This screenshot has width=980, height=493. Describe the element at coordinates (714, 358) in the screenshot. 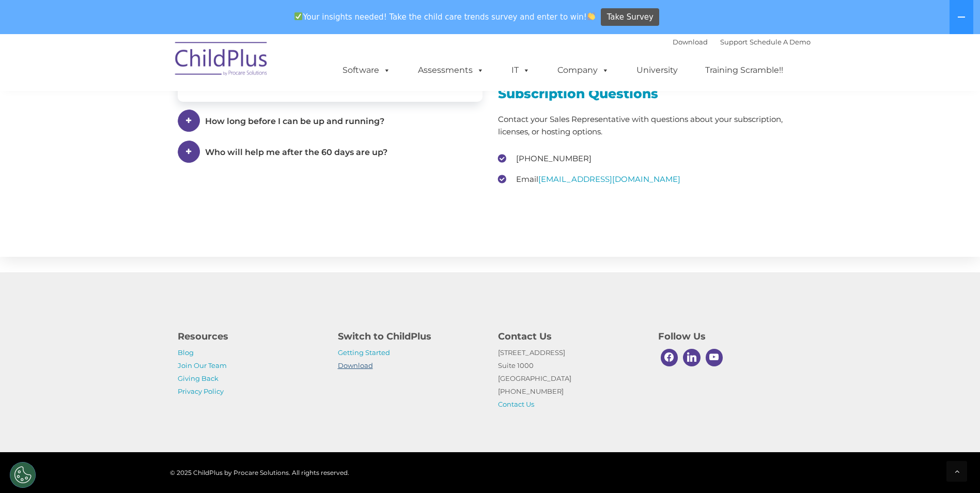

I see `a: Youtube` at that location.